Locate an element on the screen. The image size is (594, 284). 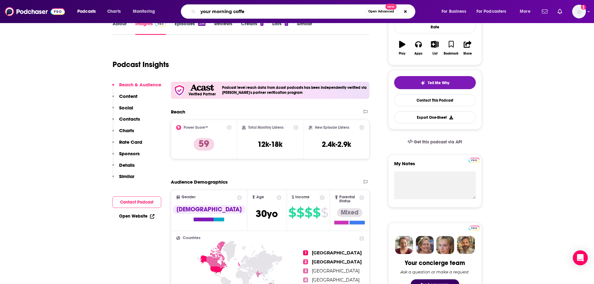
span: More is located at coordinates (525, 12).